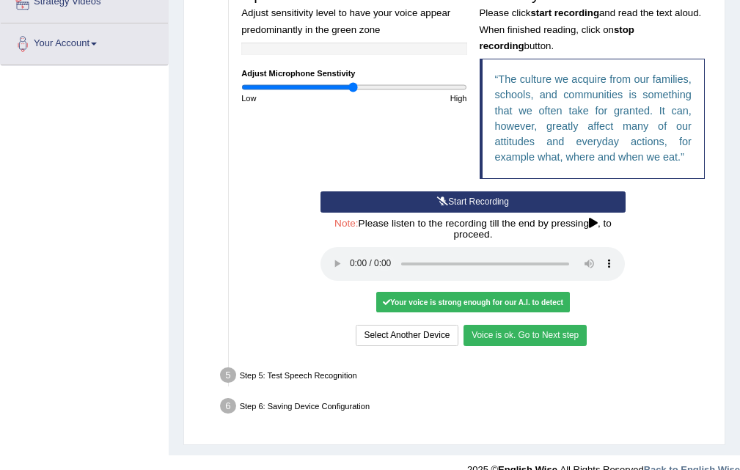 Image resolution: width=740 pixels, height=470 pixels. I want to click on span: Note:, so click(346, 223).